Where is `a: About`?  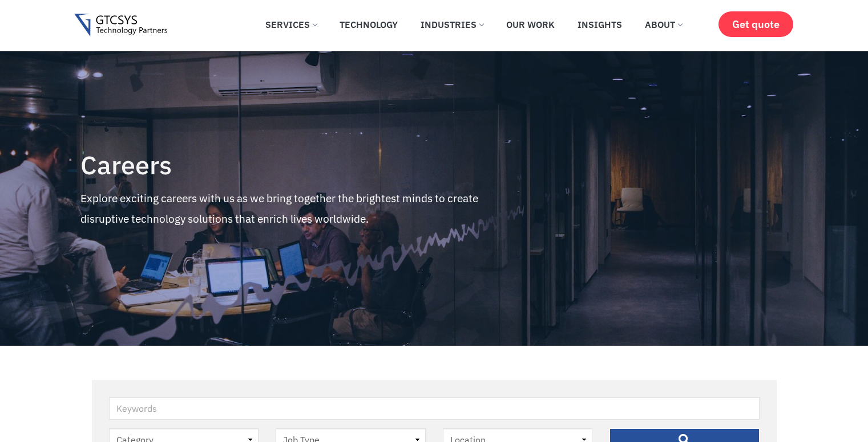 a: About is located at coordinates (663, 25).